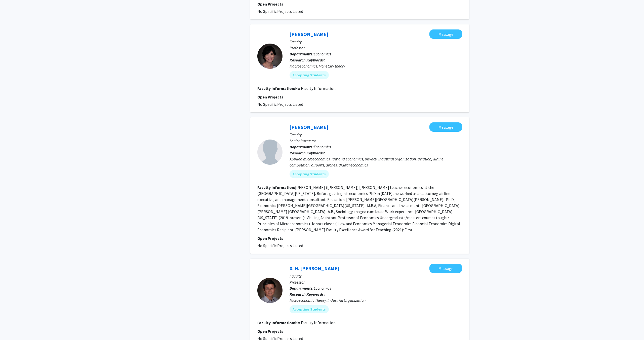 Image resolution: width=644 pixels, height=340 pixels. What do you see at coordinates (376, 66) in the screenshot?
I see `div: Macroeconomics, Monetary theory` at bounding box center [376, 66].